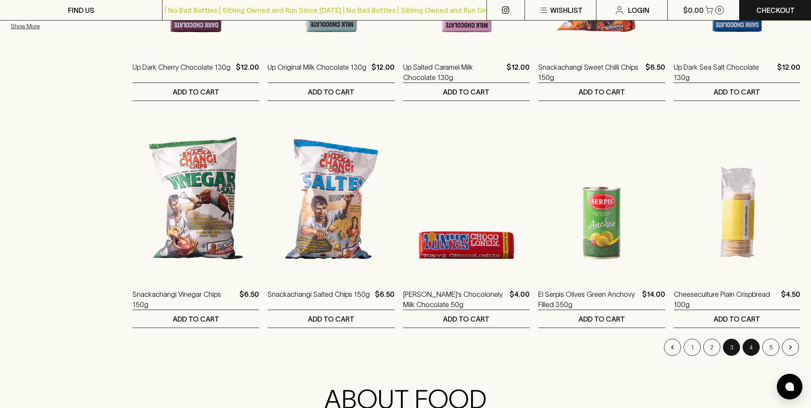  I want to click on a: Snackachangi Vinegar Chips 150g, so click(184, 299).